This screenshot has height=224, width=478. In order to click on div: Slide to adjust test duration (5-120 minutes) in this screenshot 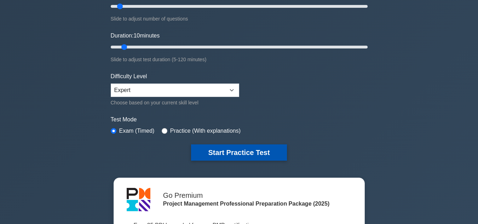, I will do `click(239, 59)`.